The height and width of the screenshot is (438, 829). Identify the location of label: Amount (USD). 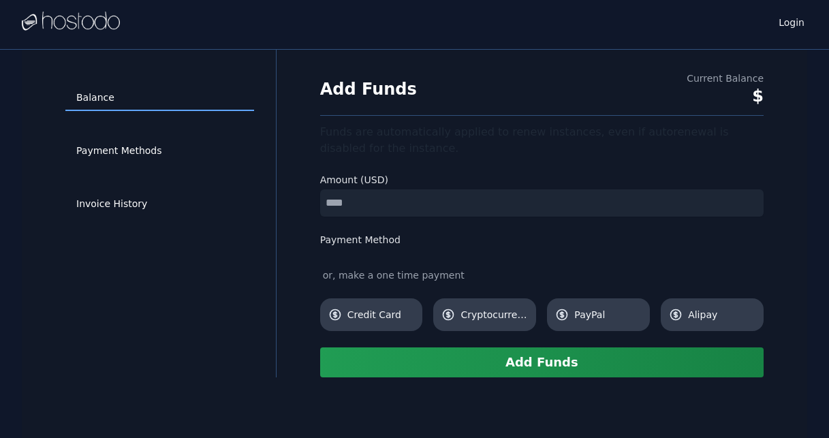
(542, 180).